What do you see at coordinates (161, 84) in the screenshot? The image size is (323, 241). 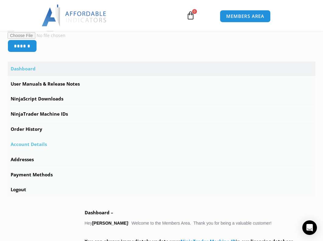 I see `a: User Manuals & Release Notes` at bounding box center [161, 84].